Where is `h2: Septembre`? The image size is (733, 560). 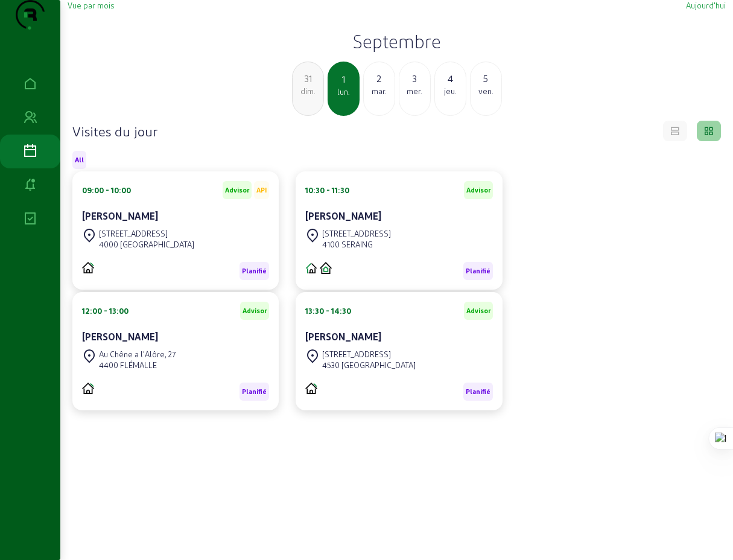
h2: Septembre is located at coordinates (396, 41).